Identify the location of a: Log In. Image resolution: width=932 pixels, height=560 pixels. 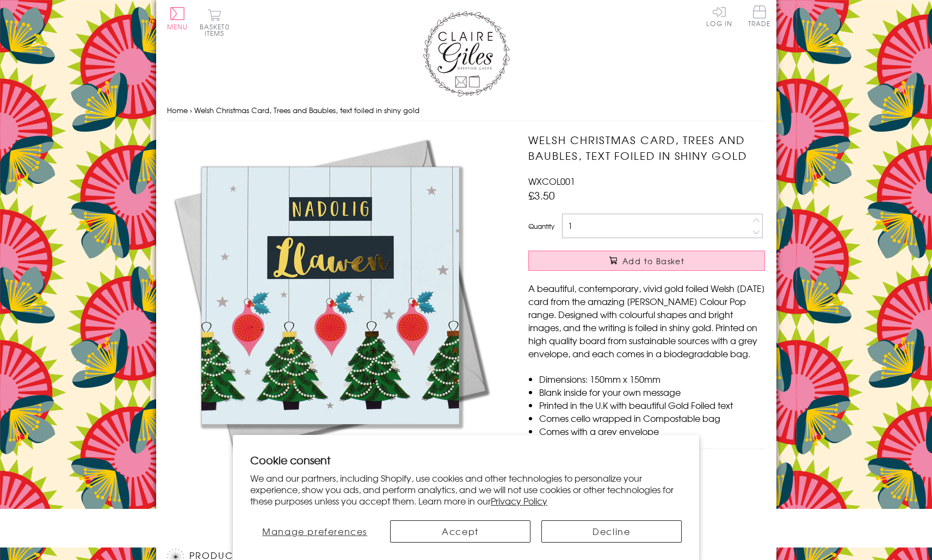
(719, 16).